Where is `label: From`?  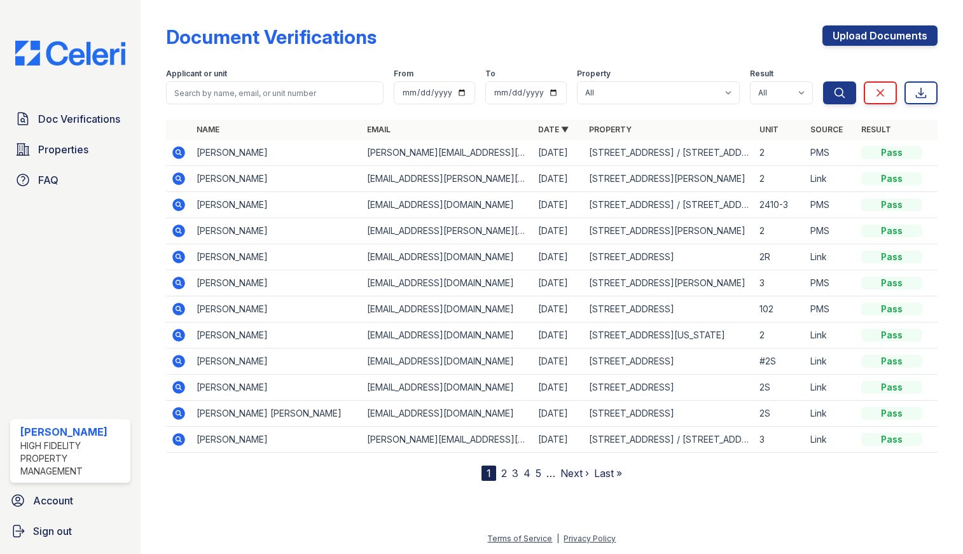 label: From is located at coordinates (403, 74).